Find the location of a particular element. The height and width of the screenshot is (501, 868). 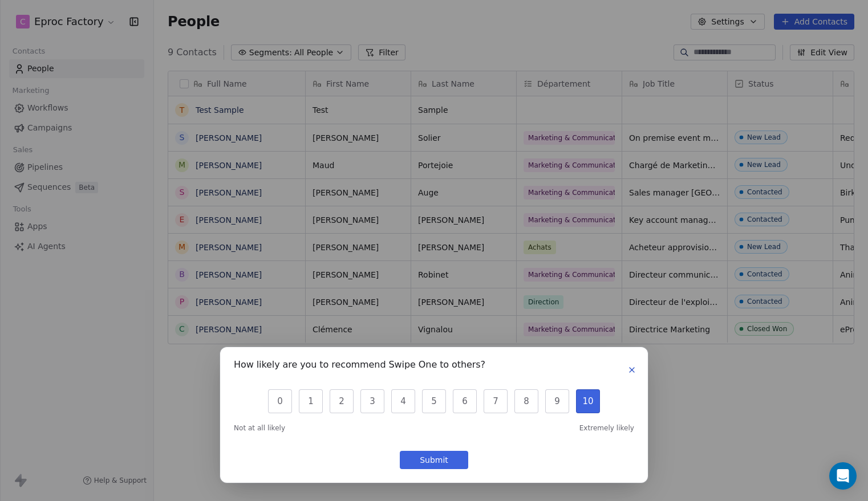

button: 3 is located at coordinates (372, 401).